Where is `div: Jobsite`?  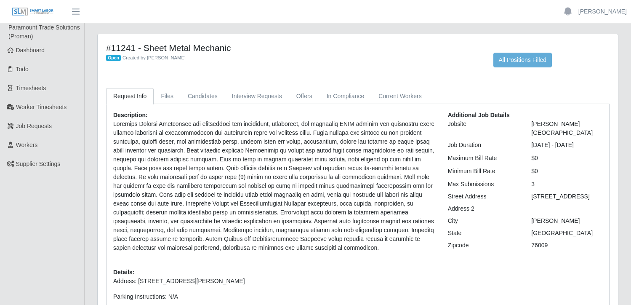 div: Jobsite is located at coordinates (483, 128).